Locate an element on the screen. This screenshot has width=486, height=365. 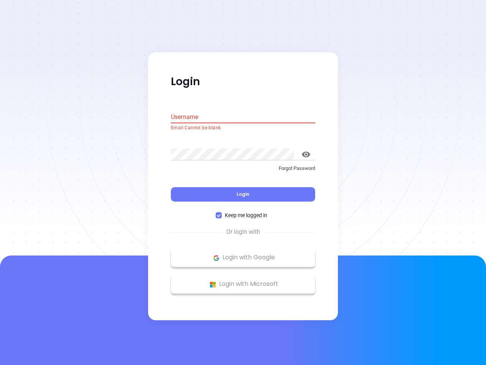
p: Login with Google is located at coordinates (243, 258).